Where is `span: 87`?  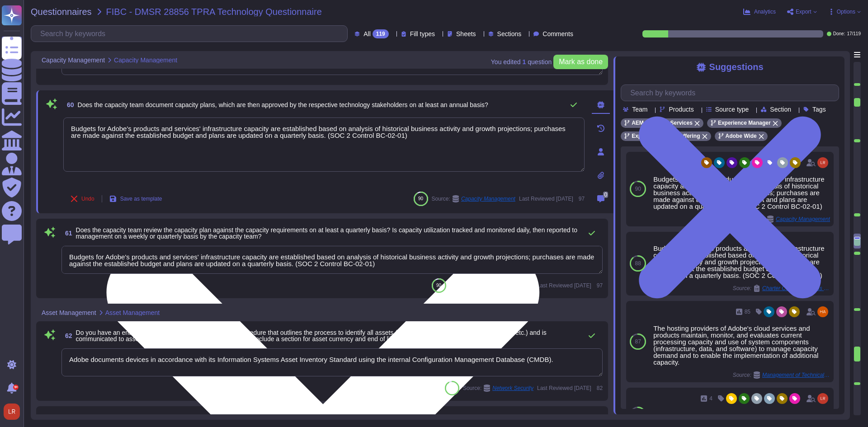 span: 87 is located at coordinates (637, 342).